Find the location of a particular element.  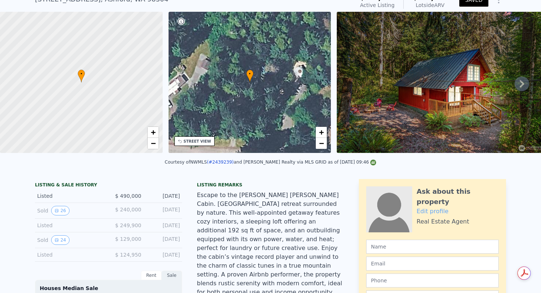

div: Real Estate Agent is located at coordinates (443, 222).